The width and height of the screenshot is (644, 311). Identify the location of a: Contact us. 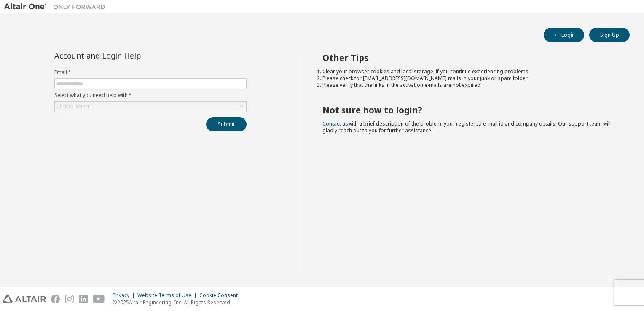
(335, 124).